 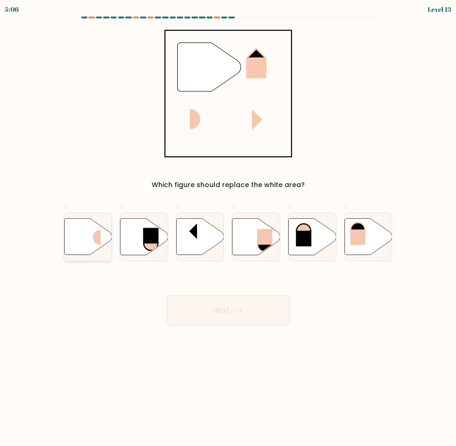 What do you see at coordinates (123, 206) in the screenshot?
I see `span: b.` at bounding box center [123, 206].